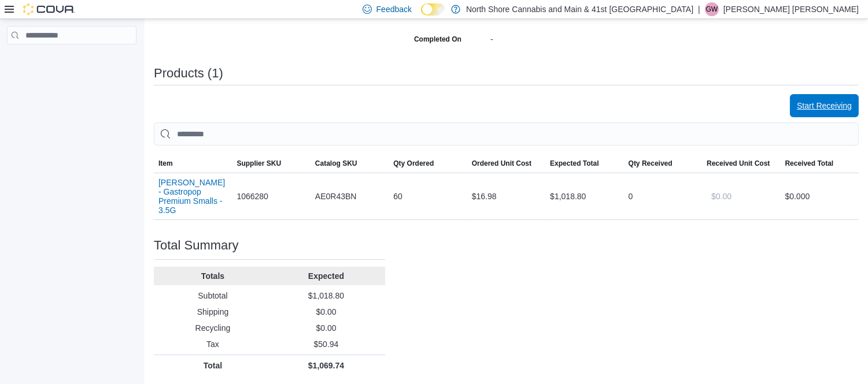 The image size is (868, 384). Describe the element at coordinates (213, 344) in the screenshot. I see `p: Tax` at that location.